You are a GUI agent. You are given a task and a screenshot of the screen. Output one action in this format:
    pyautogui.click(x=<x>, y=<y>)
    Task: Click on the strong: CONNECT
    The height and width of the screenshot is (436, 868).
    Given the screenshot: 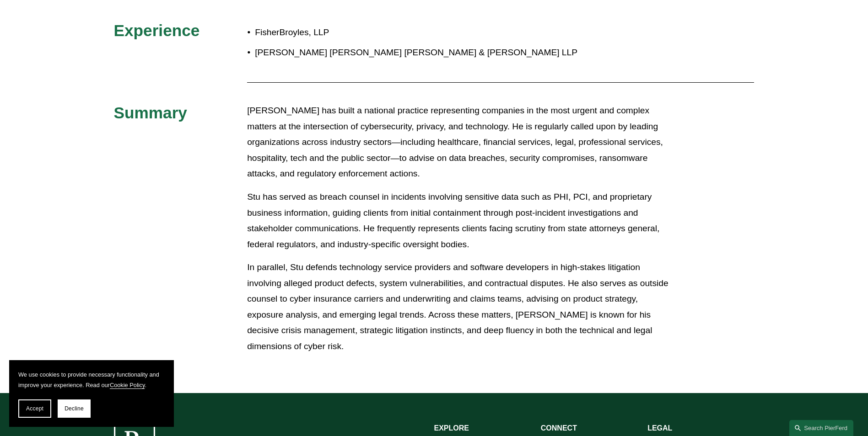 What is the action you would take?
    pyautogui.click(x=559, y=428)
    